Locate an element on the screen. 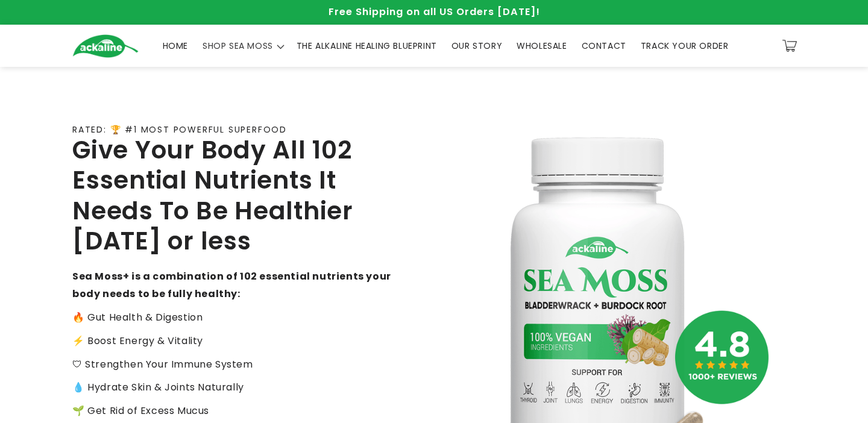 Image resolution: width=868 pixels, height=423 pixels. span: HOME is located at coordinates (176, 46).